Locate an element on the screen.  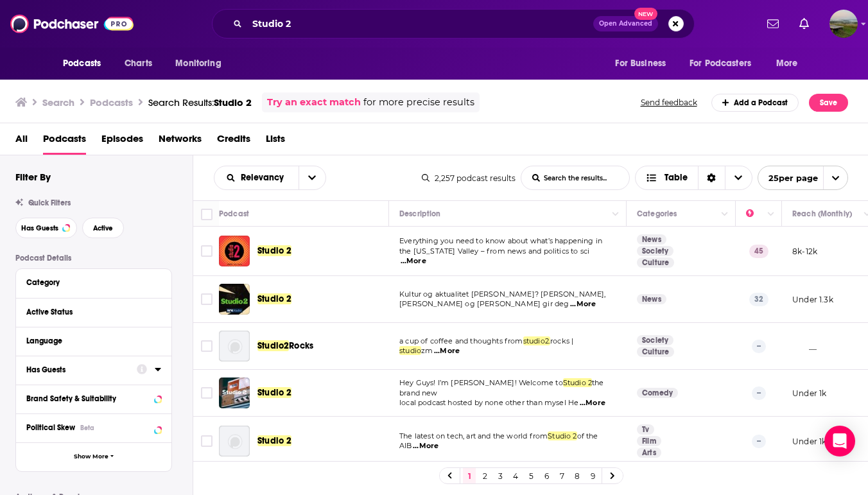
a: Tv is located at coordinates (645, 430).